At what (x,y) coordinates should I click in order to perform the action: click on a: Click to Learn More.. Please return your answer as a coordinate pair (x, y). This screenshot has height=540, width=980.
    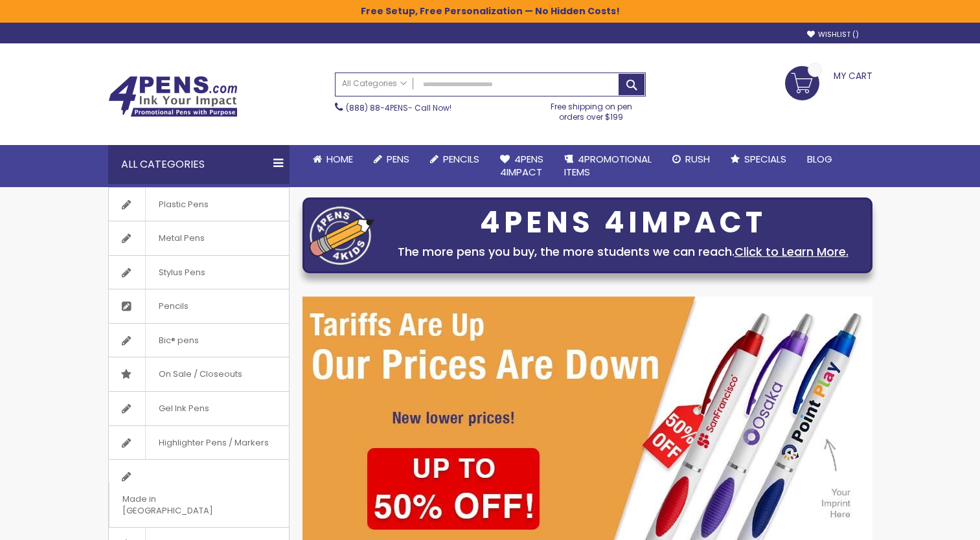
    Looking at the image, I should click on (792, 251).